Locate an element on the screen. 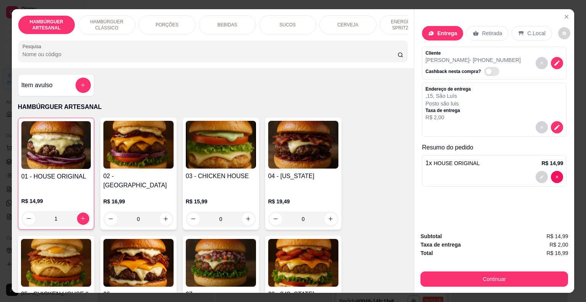  p: Posto são luis is located at coordinates (448, 103).